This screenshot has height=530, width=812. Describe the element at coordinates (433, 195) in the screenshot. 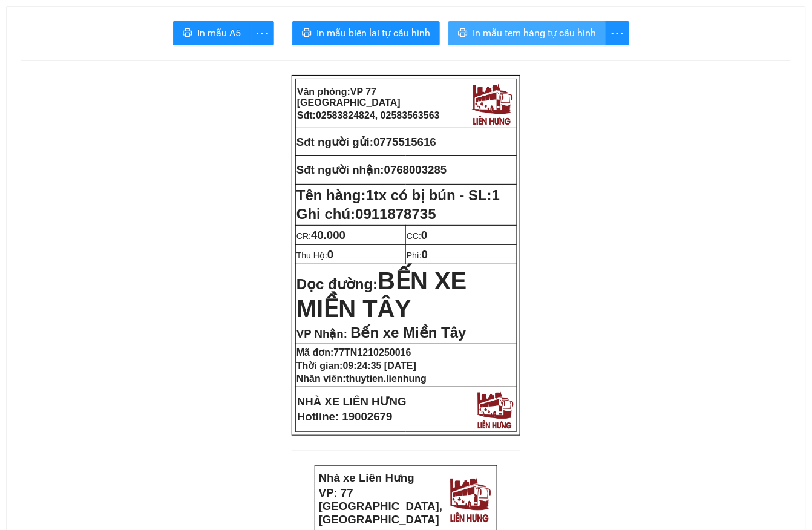

I see `span: 1tx có bị bún - SL:` at that location.